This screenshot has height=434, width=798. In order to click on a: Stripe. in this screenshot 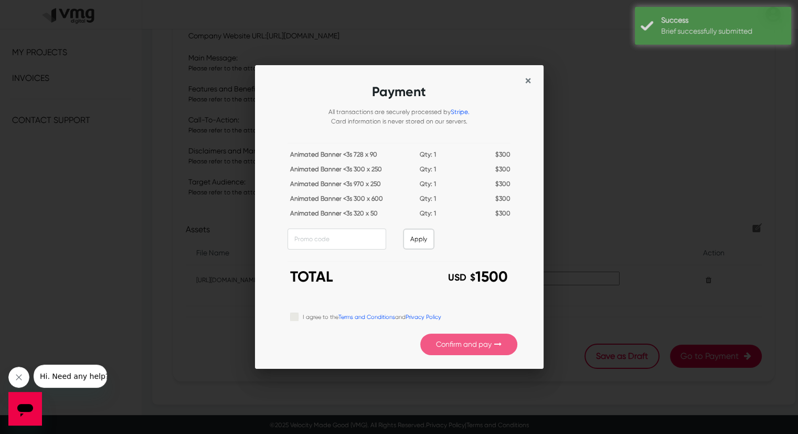, I will do `click(460, 112)`.